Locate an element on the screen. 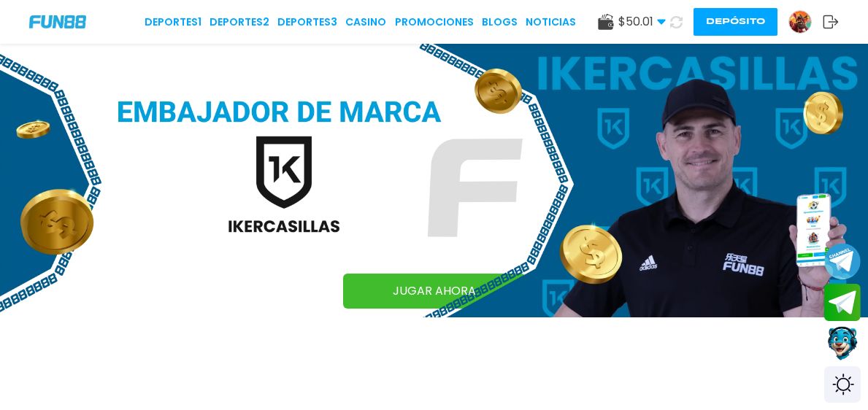 This screenshot has width=868, height=410. a: Deportes2 is located at coordinates (240, 22).